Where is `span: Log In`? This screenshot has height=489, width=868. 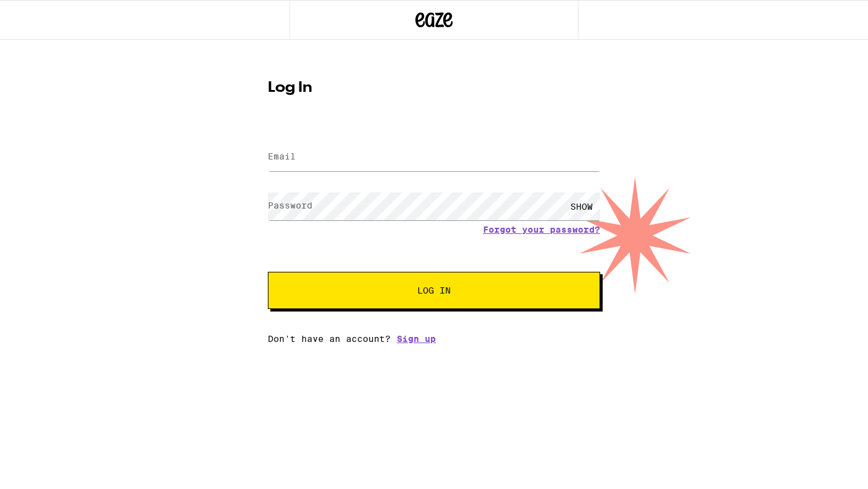 span: Log In is located at coordinates (434, 290).